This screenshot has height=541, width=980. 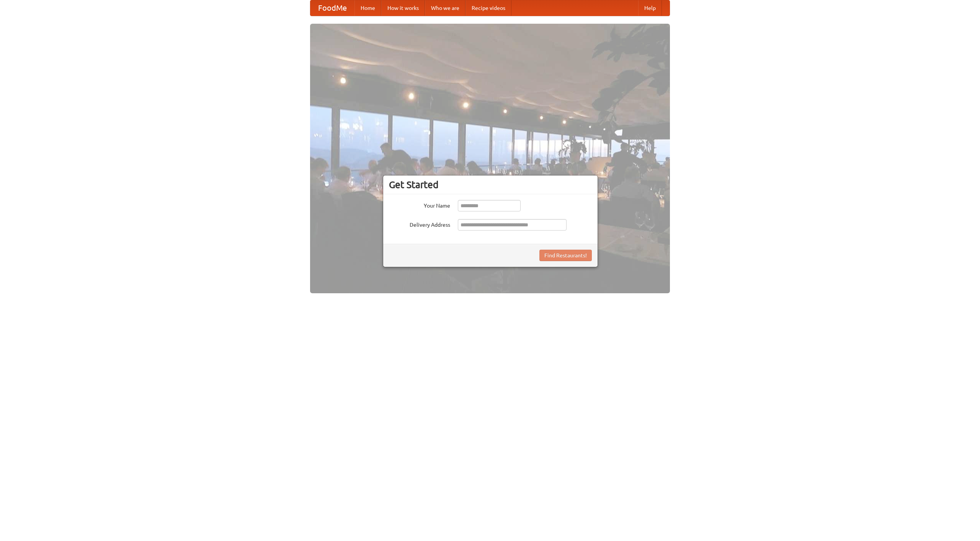 I want to click on label: Delivery Address, so click(x=420, y=224).